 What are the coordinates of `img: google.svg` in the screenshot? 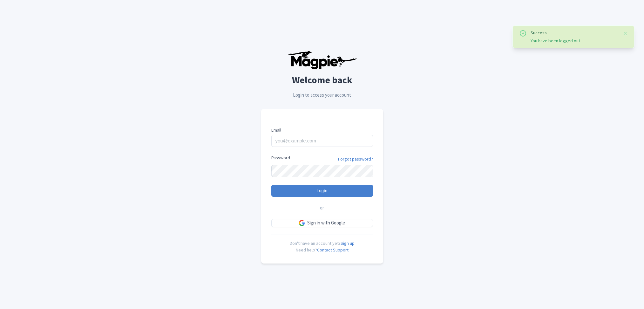 It's located at (302, 223).